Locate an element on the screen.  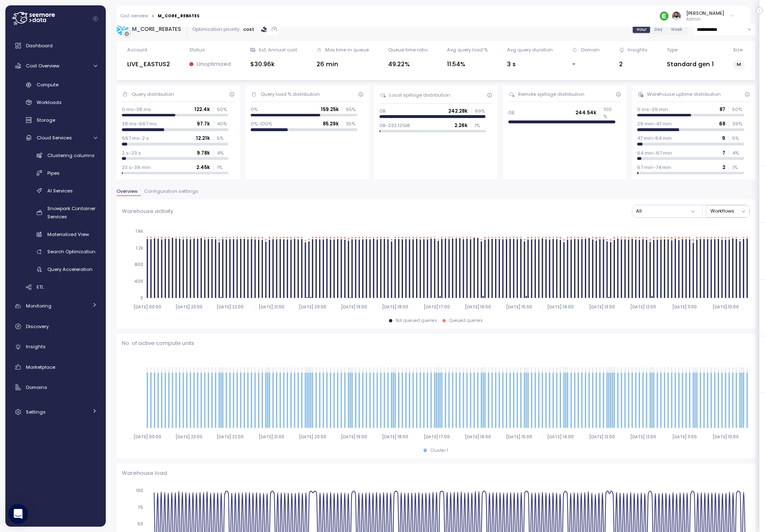
p: 87 is located at coordinates (723, 110).